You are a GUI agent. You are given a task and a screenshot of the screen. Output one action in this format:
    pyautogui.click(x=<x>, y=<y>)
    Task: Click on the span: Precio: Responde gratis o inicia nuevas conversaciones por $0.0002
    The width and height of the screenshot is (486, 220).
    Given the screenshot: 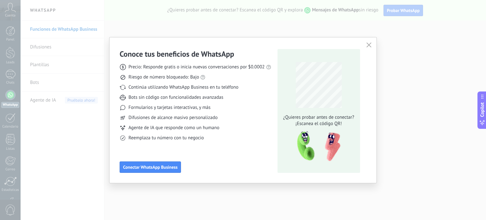 What is the action you would take?
    pyautogui.click(x=196, y=67)
    